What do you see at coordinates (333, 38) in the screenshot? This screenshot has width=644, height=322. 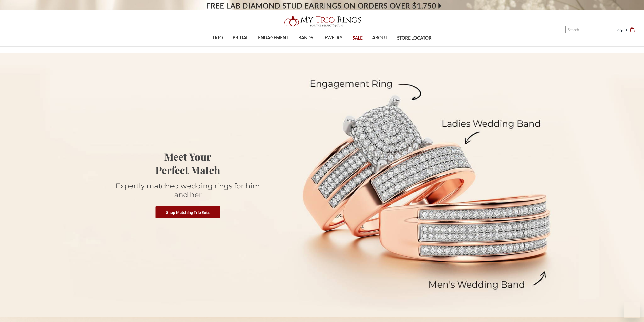 I see `a: JEWELRY` at bounding box center [333, 38].